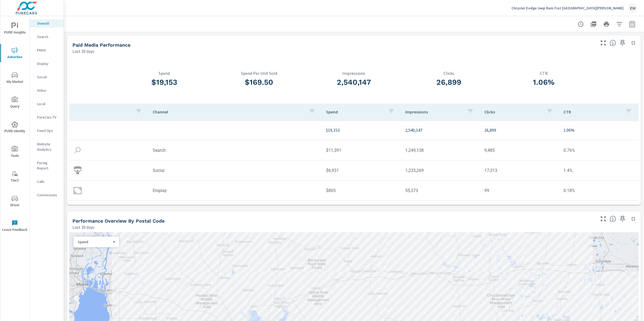 The height and width of the screenshot is (321, 644). Describe the element at coordinates (15, 128) in the screenshot. I see `span: PURE Identity` at that location.